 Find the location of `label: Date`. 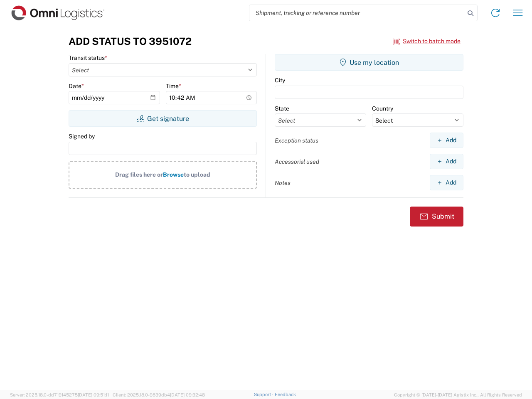

label: Date is located at coordinates (76, 86).